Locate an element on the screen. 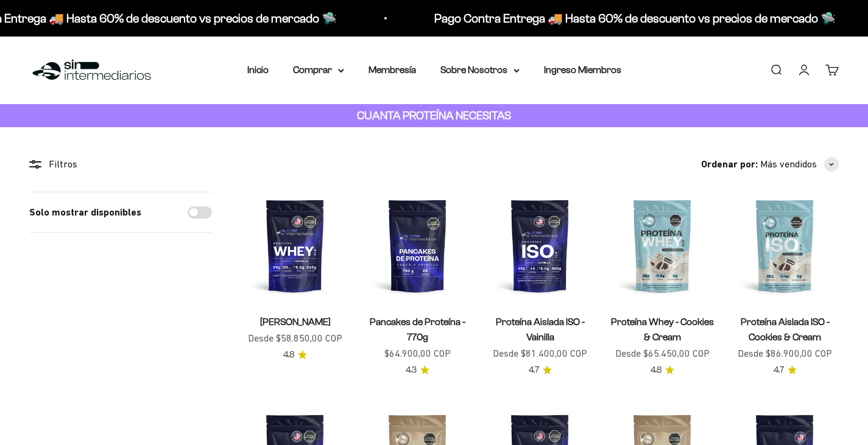 Image resolution: width=868 pixels, height=445 pixels. sale-price: Desde $86.900,00 COP is located at coordinates (785, 354).